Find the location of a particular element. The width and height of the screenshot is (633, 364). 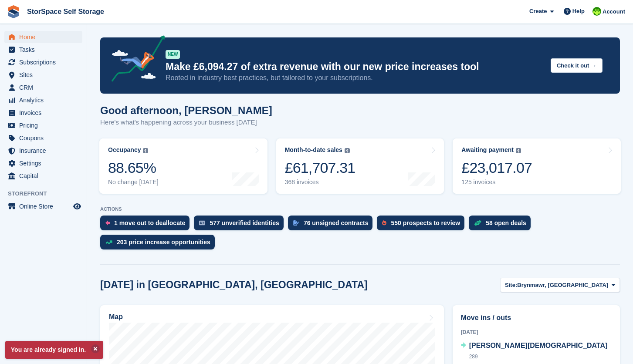

div: Month-to-date sales is located at coordinates (314, 149).